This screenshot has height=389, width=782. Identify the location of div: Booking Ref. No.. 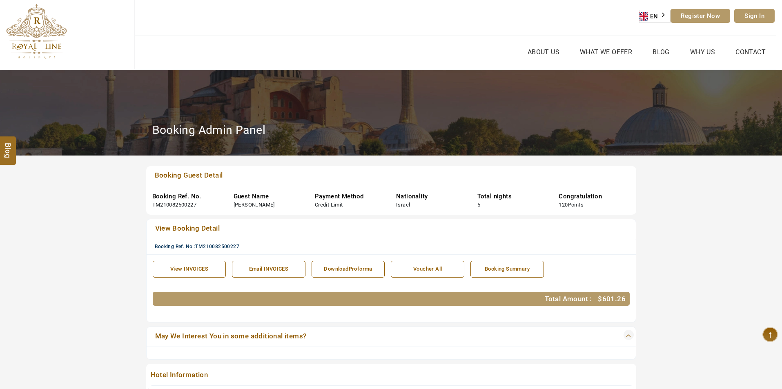
(187, 196).